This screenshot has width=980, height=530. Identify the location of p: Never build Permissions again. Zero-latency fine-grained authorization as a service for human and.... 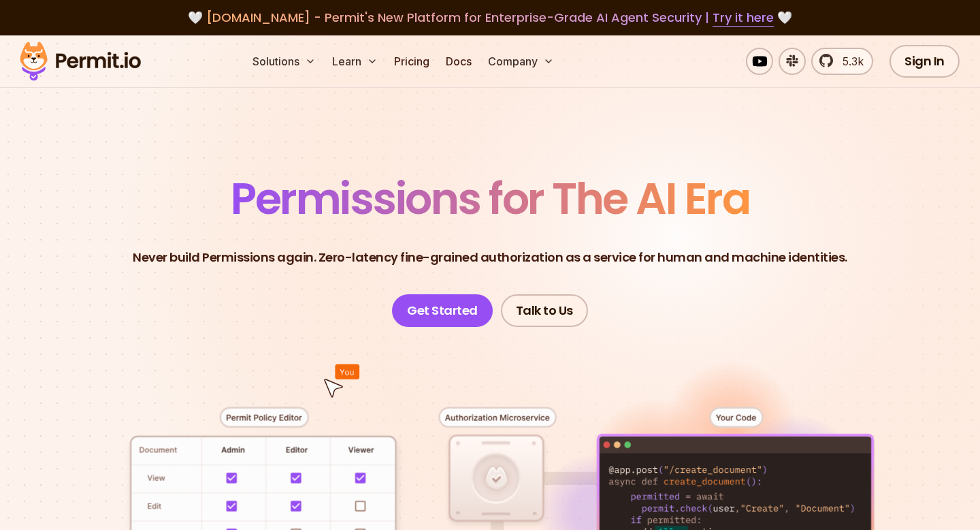
(490, 258).